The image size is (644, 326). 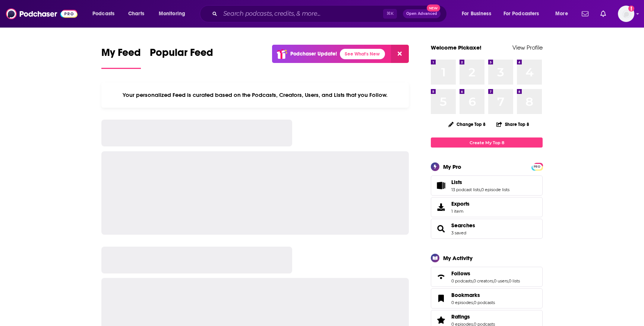 I want to click on a: Exports, so click(x=487, y=207).